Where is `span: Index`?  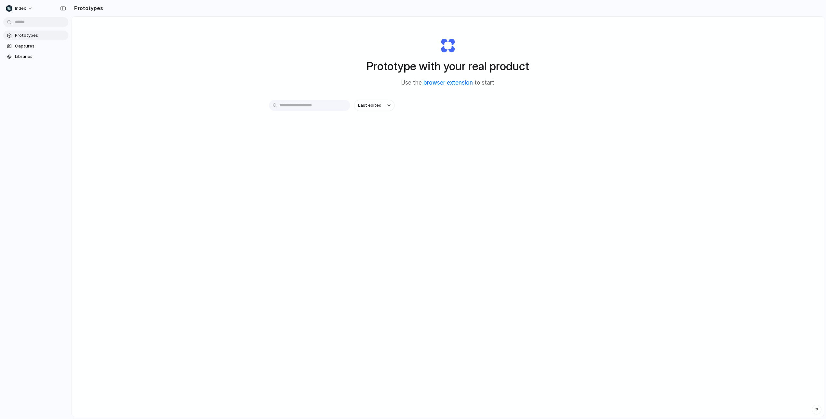
span: Index is located at coordinates (20, 8).